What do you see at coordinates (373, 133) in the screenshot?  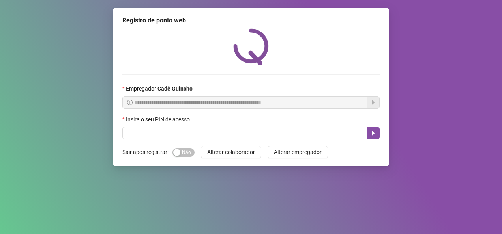 I see `span: caret-right` at bounding box center [373, 133].